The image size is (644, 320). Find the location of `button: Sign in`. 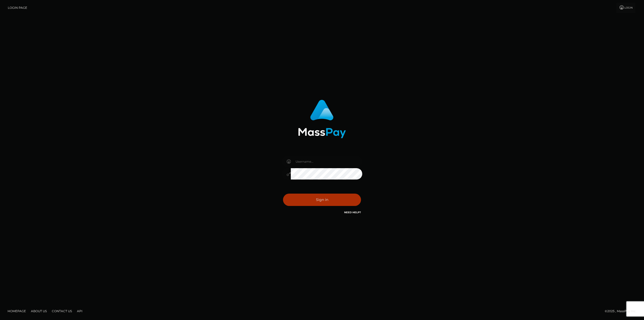

button: Sign in is located at coordinates (322, 200).